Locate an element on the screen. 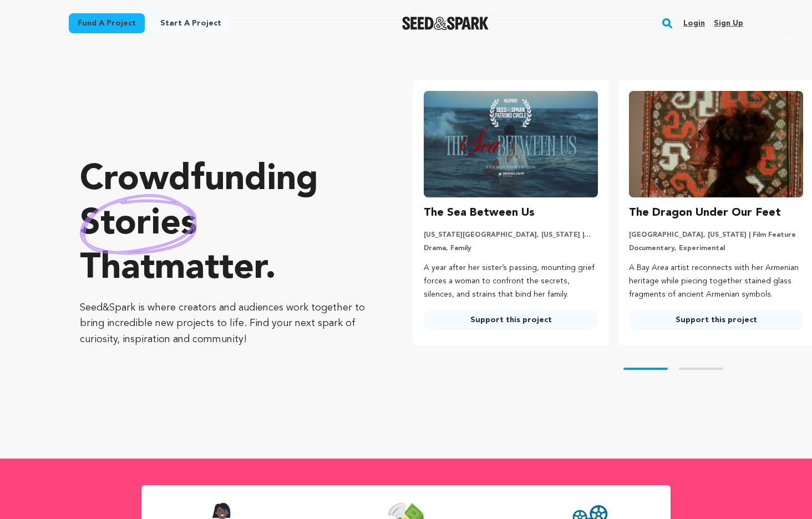  a: Start a project is located at coordinates (191, 23).